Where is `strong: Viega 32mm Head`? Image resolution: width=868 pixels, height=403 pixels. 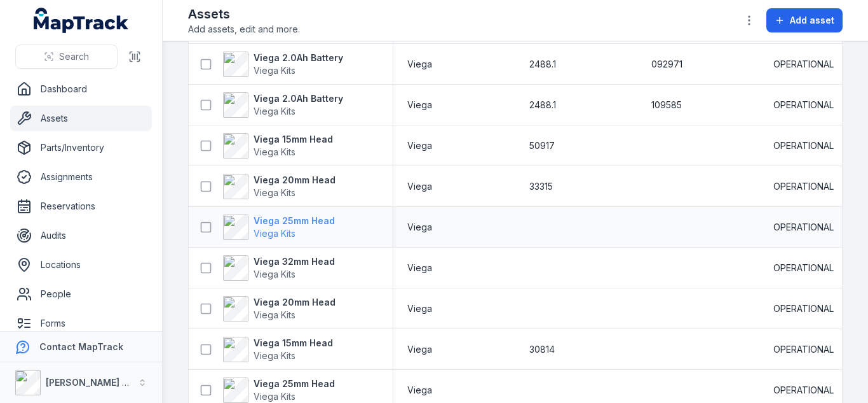
strong: Viega 32mm Head is located at coordinates (295, 261).